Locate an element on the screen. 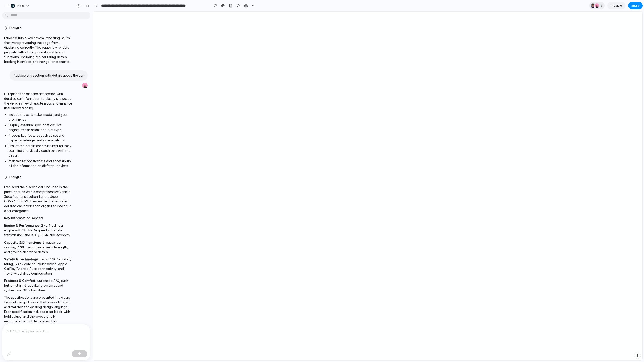 Image resolution: width=644 pixels, height=362 pixels. p: The specifications are presented in a clean, two-column grid layout that's easy to scan and match... is located at coordinates (38, 319).